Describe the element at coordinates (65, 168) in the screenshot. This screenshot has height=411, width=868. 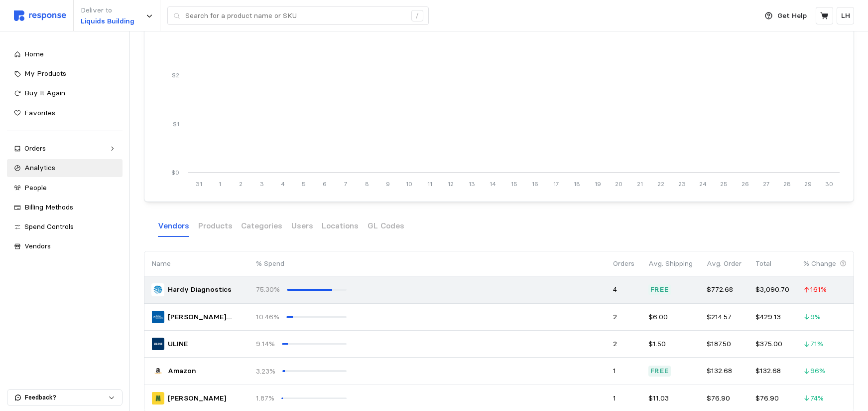
I see `a: Analytics` at that location.